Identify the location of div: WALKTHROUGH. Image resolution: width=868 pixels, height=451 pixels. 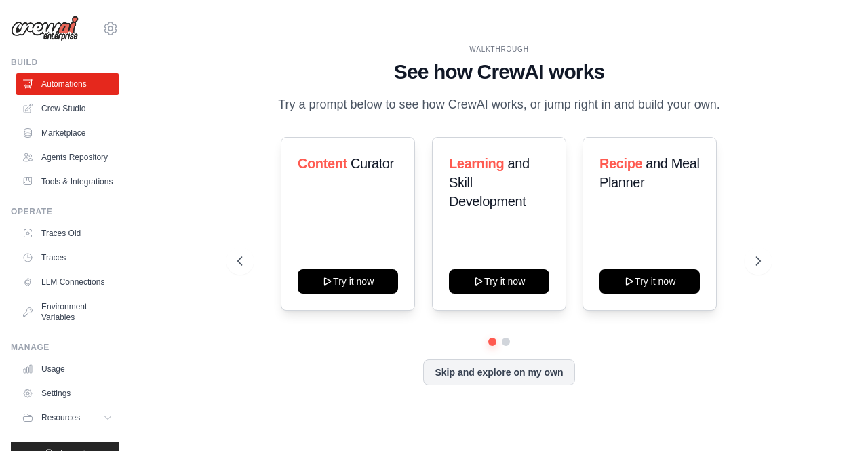
(498, 49).